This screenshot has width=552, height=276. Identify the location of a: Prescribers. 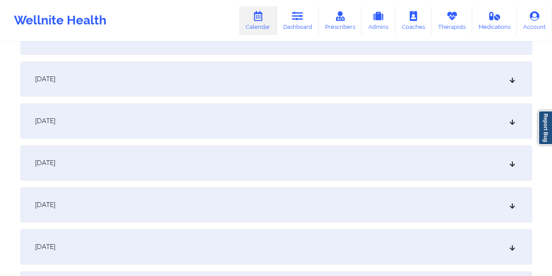
(340, 21).